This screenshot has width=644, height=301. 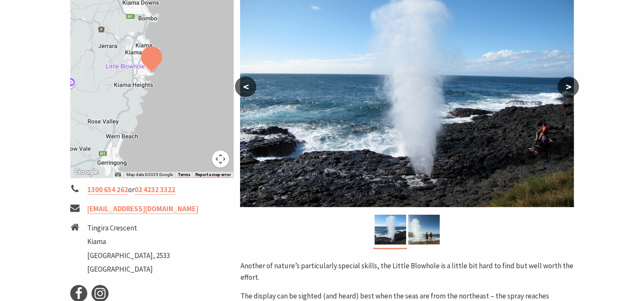 I want to click on button: Map camera controls, so click(x=221, y=159).